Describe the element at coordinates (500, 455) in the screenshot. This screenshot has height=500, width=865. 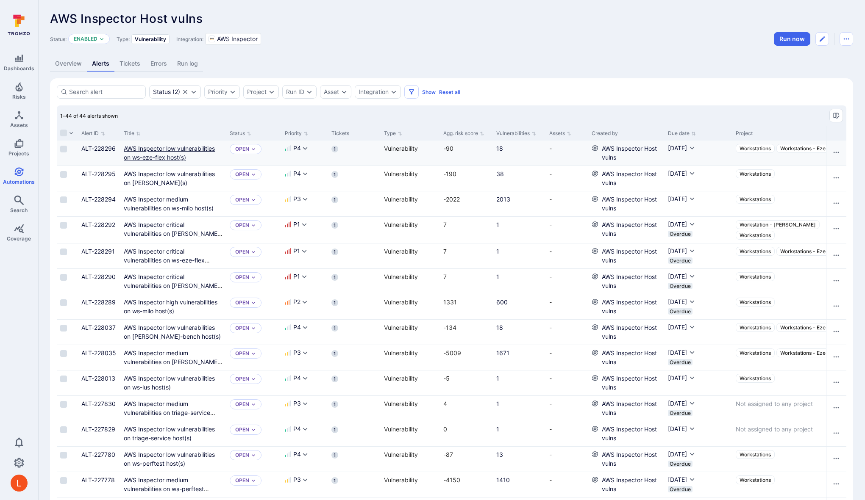
I see `a: 13` at that location.